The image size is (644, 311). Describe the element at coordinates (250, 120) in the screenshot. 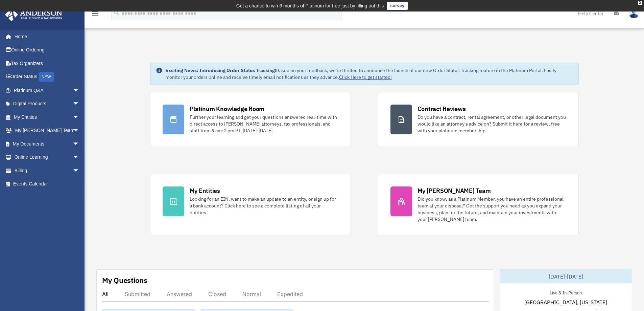

I see `a: Platinum Knowledge Room Further your learning and get your questions answered real-time with dire...` at that location.